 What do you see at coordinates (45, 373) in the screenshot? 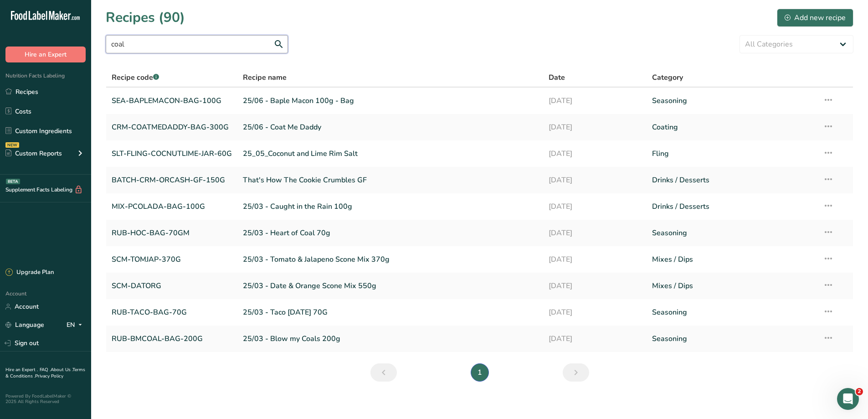
I see `a: Terms & Conditions .` at bounding box center [45, 373].